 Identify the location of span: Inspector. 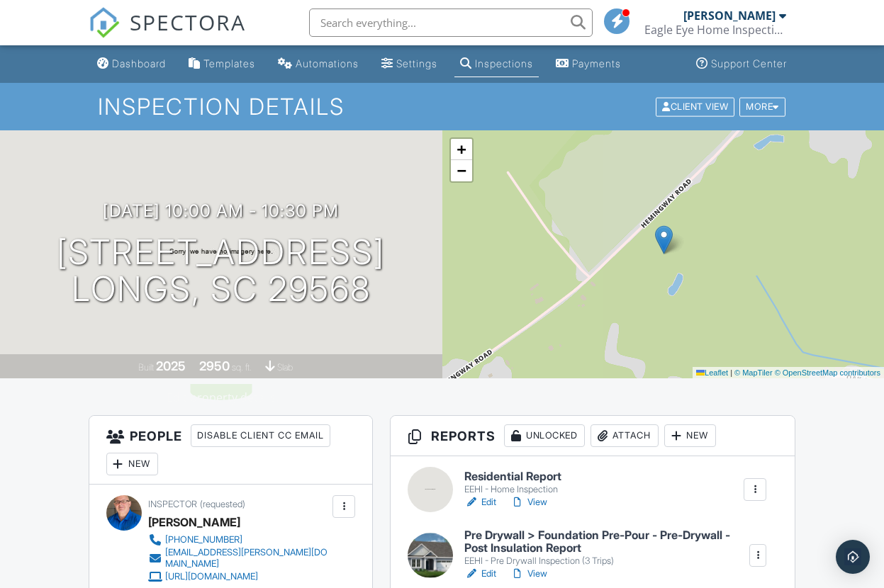
(172, 504).